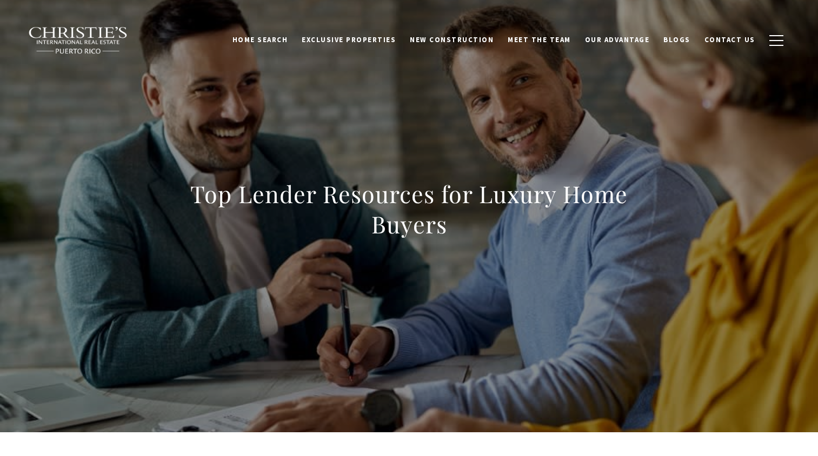  Describe the element at coordinates (349, 39) in the screenshot. I see `span: Exclusive Properties` at that location.